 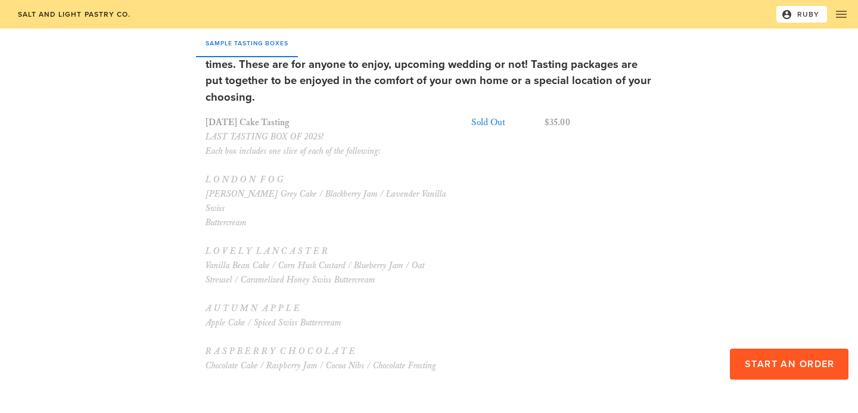 What do you see at coordinates (802, 14) in the screenshot?
I see `button: Ruby` at bounding box center [802, 14].